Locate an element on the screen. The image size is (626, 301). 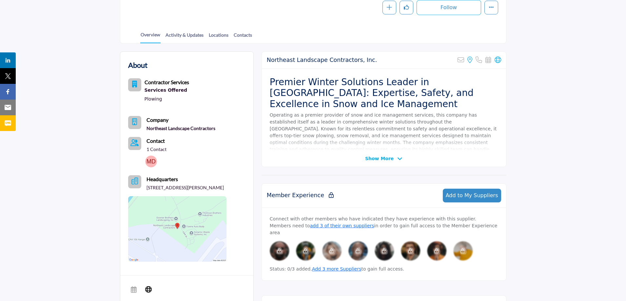
div: Services Offered refers to the specific products, assistance, or expertise a business provides to... is located at coordinates (167, 90).